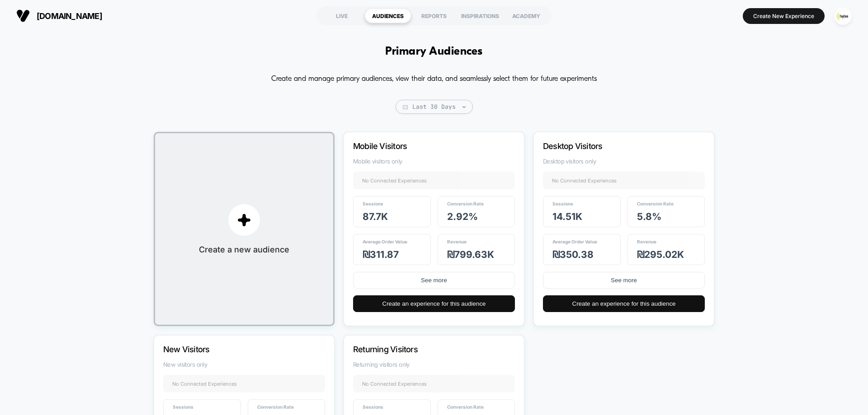  Describe the element at coordinates (843, 16) in the screenshot. I see `img: ppic` at that location.